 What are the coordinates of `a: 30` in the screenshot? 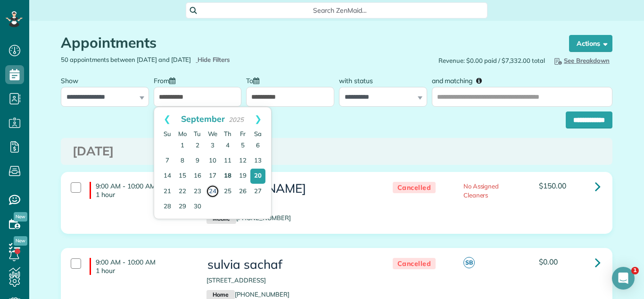 It's located at (197, 207).